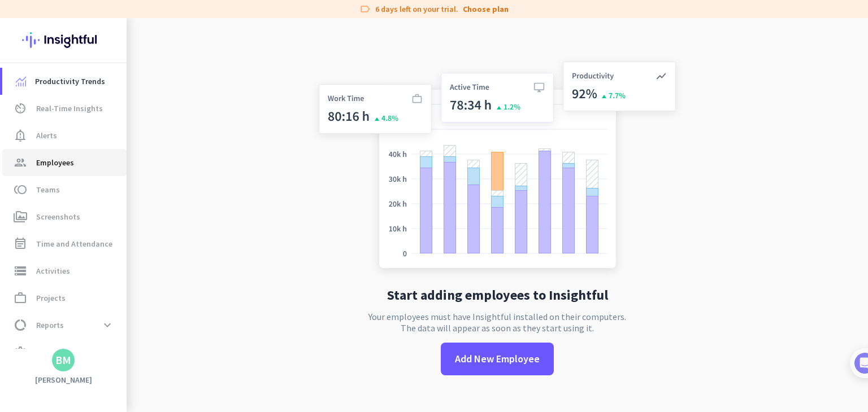 This screenshot has width=868, height=412. What do you see at coordinates (51, 298) in the screenshot?
I see `span: Projects` at bounding box center [51, 298].